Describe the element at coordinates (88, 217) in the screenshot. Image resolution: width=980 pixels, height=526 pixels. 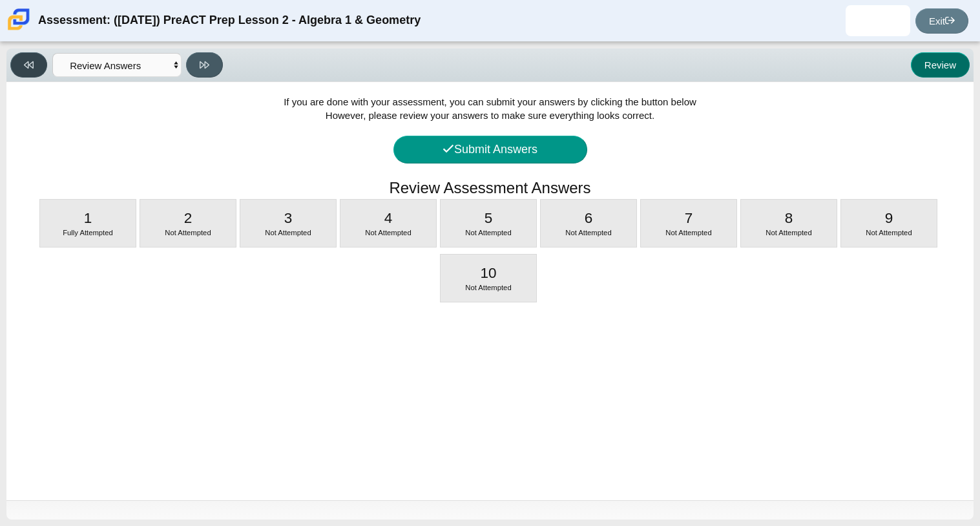
I see `span: 1` at that location.